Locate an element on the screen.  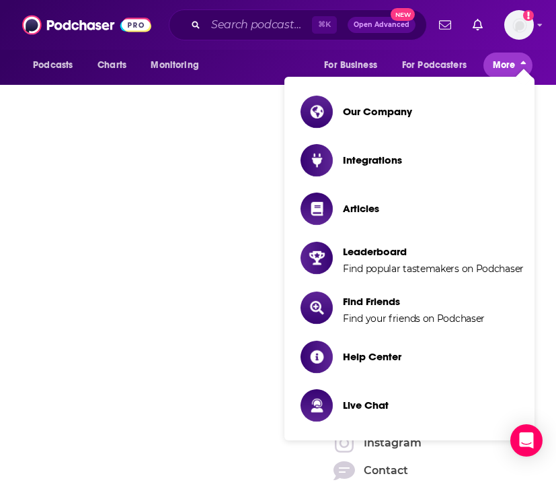
span: Logged in as ellerylsmith123 is located at coordinates (519, 25).